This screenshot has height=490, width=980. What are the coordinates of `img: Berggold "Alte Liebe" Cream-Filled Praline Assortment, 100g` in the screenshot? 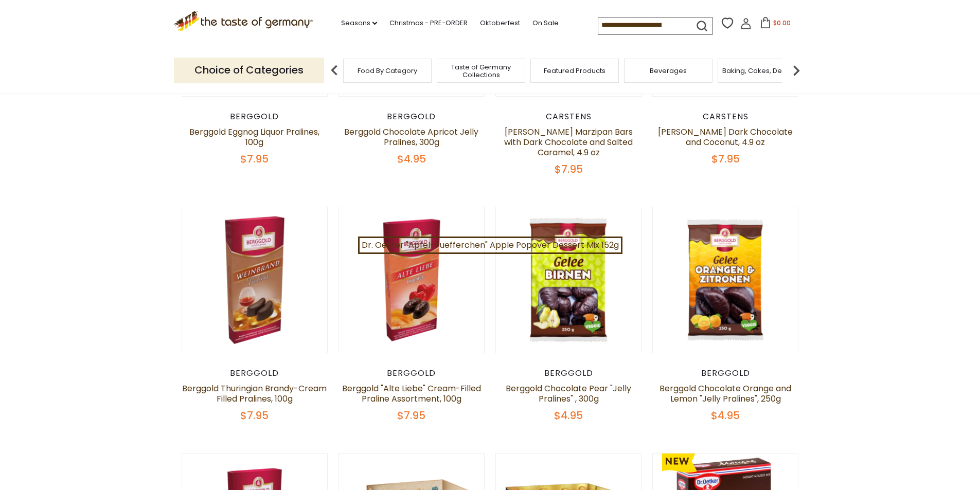 It's located at (412, 280).